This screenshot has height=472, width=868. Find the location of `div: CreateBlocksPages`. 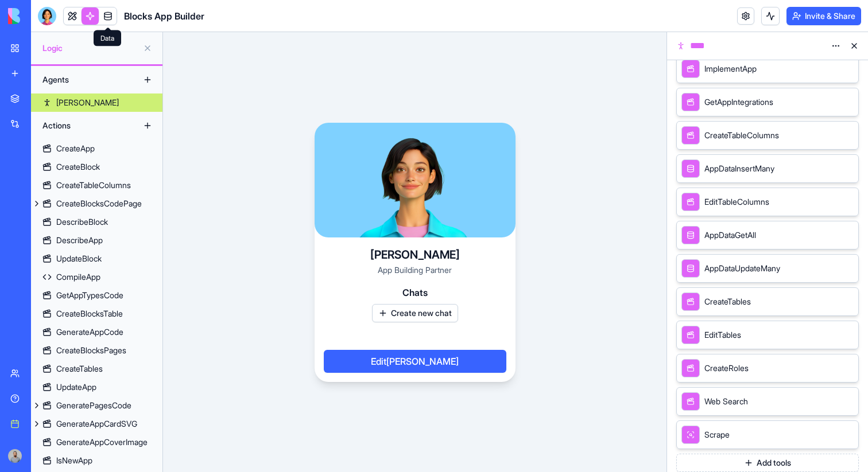

div: CreateBlocksPages is located at coordinates (91, 351).